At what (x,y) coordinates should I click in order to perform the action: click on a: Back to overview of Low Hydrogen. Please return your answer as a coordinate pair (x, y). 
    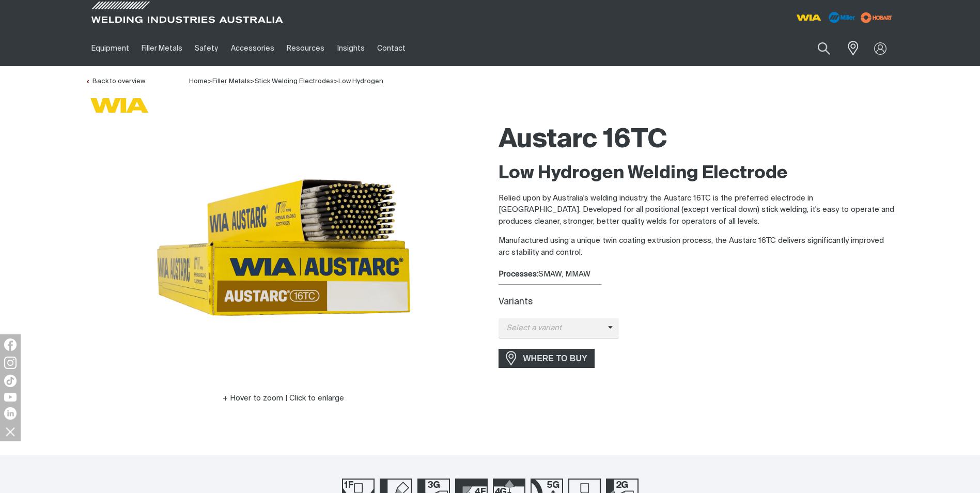
    Looking at the image, I should click on (115, 81).